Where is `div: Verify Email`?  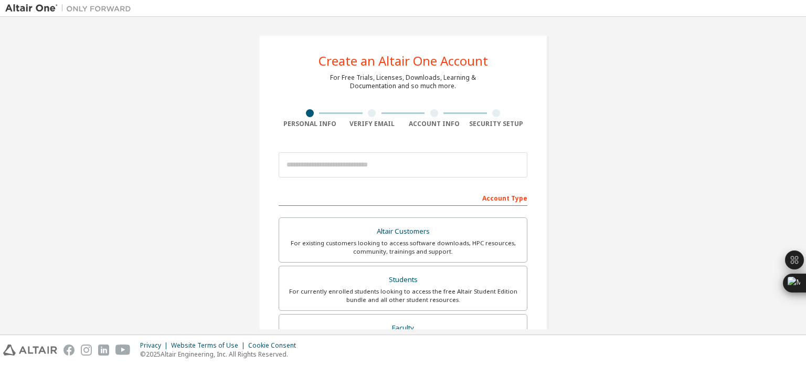
div: Verify Email is located at coordinates (372, 124).